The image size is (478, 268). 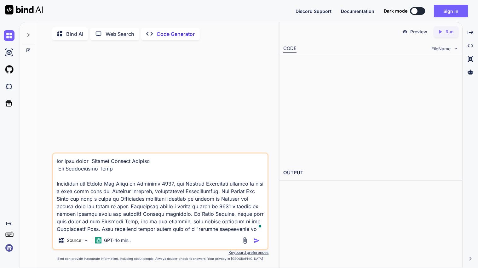 What do you see at coordinates (175, 34) in the screenshot?
I see `p: Code Generator` at bounding box center [175, 34].